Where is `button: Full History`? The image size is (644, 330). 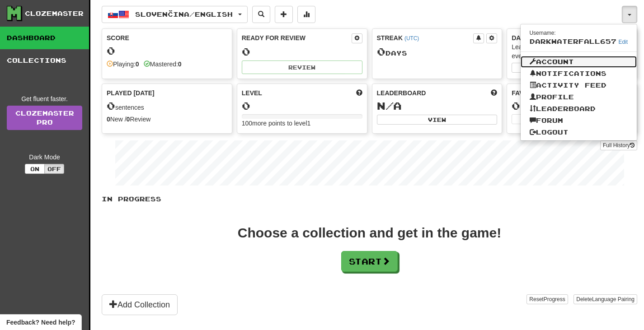
button: Full History is located at coordinates (618, 145).